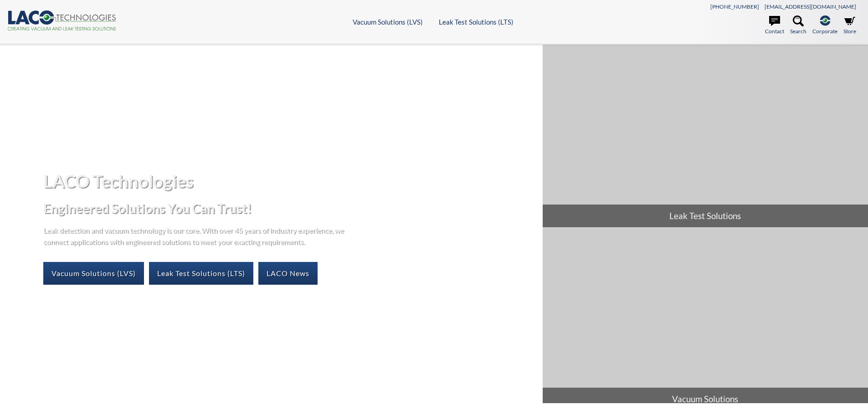 Image resolution: width=868 pixels, height=415 pixels. I want to click on a: Leak Test Solutions, so click(705, 136).